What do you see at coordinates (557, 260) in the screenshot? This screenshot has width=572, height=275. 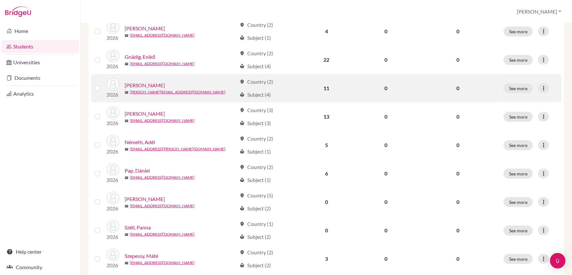 I see `div: Open Intercom Messenger` at bounding box center [557, 260].